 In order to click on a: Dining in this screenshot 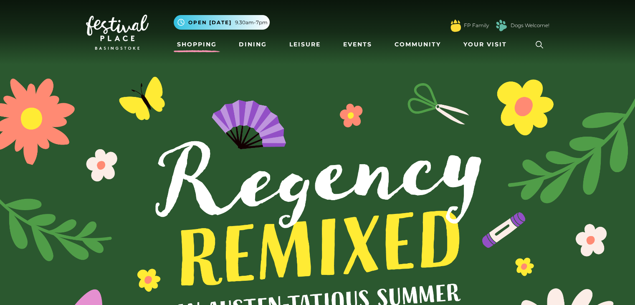, I will do `click(253, 44)`.